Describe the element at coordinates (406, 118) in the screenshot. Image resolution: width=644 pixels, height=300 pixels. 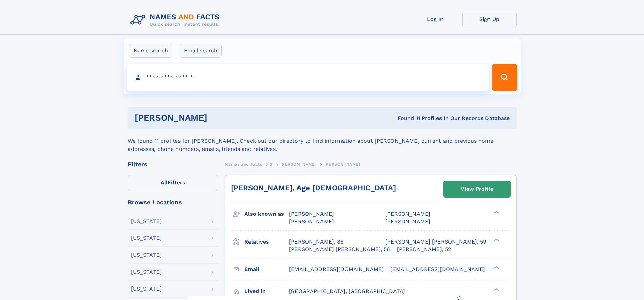
I see `div: Found 11 Profiles In Our Records Database` at that location.